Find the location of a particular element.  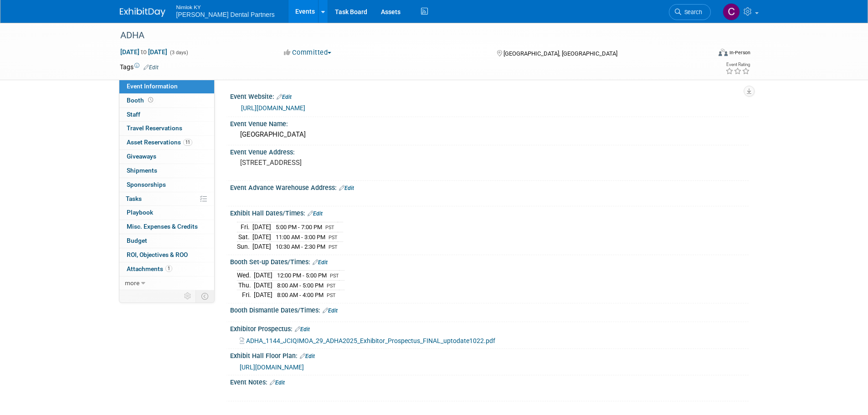

div: Event Format is located at coordinates (704, 55).